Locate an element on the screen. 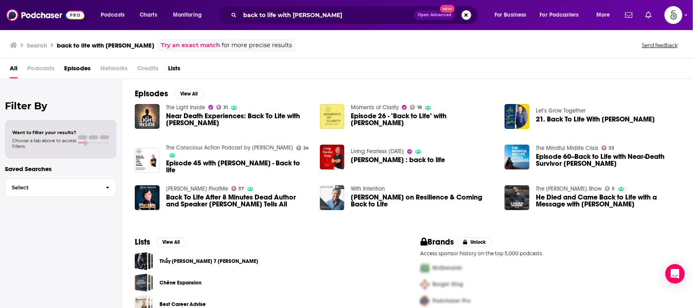  span: 33 is located at coordinates (612, 148).